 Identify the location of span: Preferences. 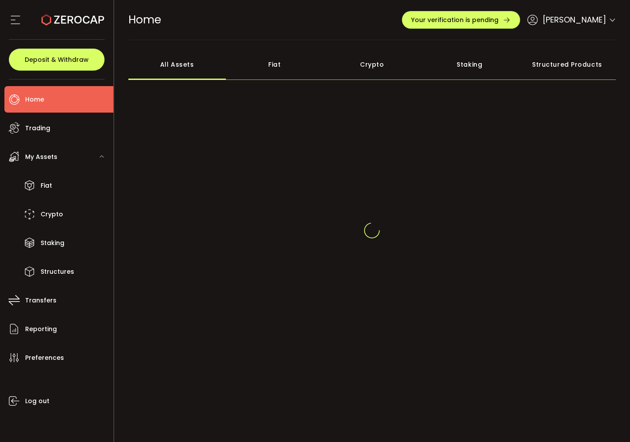
(45, 357).